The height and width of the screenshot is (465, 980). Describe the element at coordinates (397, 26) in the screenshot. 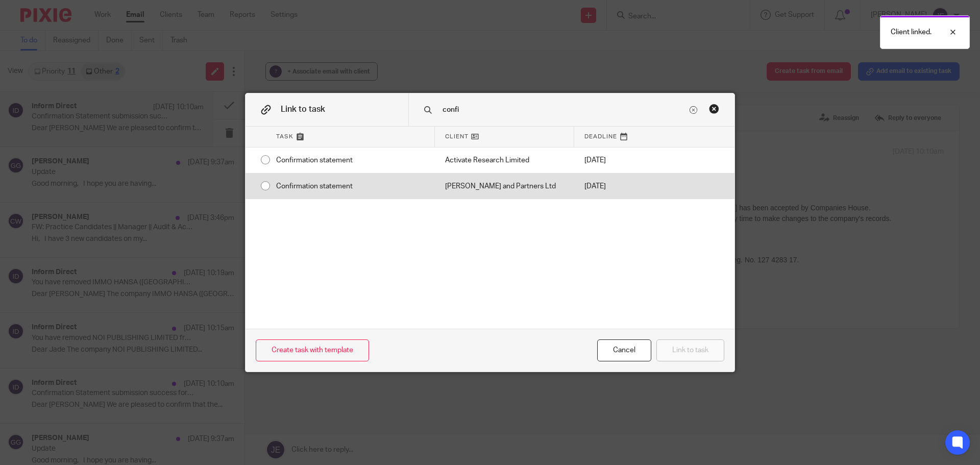

I see `a: here` at that location.